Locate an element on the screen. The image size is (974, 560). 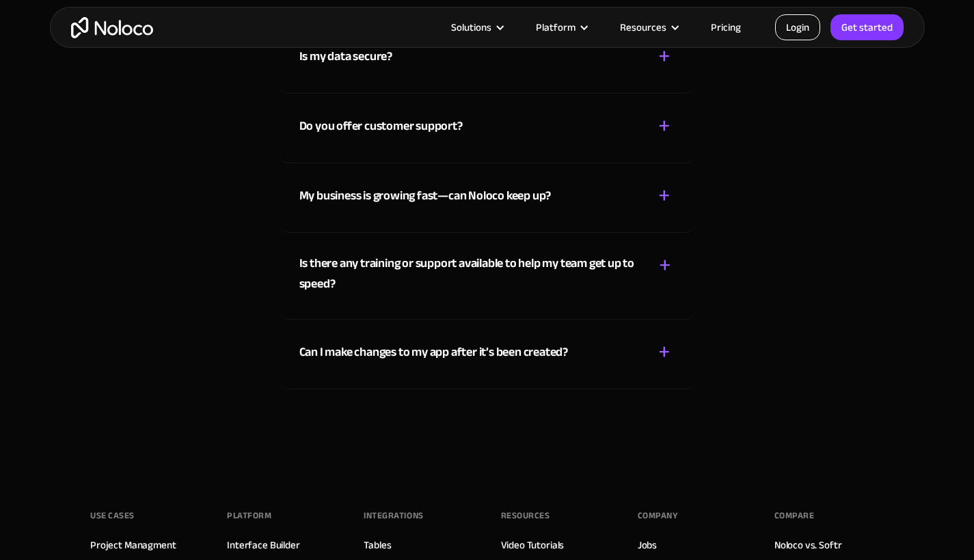
div: Company is located at coordinates (657, 515).